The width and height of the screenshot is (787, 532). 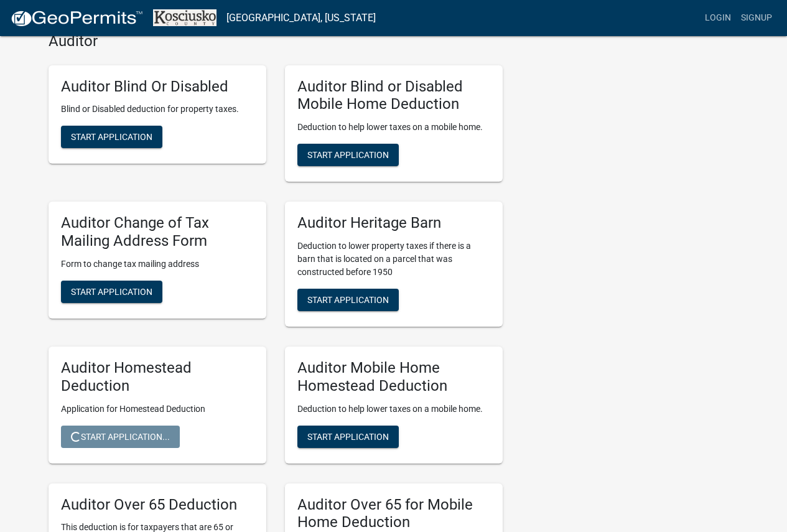 I want to click on h5: Auditor Blind Or Disabled, so click(x=158, y=87).